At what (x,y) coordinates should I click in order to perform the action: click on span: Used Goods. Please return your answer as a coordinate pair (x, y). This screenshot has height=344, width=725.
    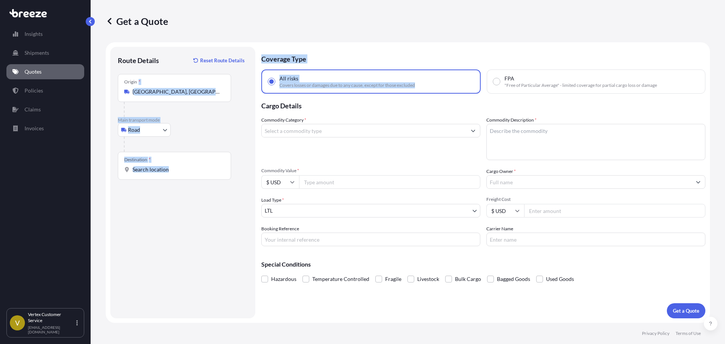
    Looking at the image, I should click on (560, 279).